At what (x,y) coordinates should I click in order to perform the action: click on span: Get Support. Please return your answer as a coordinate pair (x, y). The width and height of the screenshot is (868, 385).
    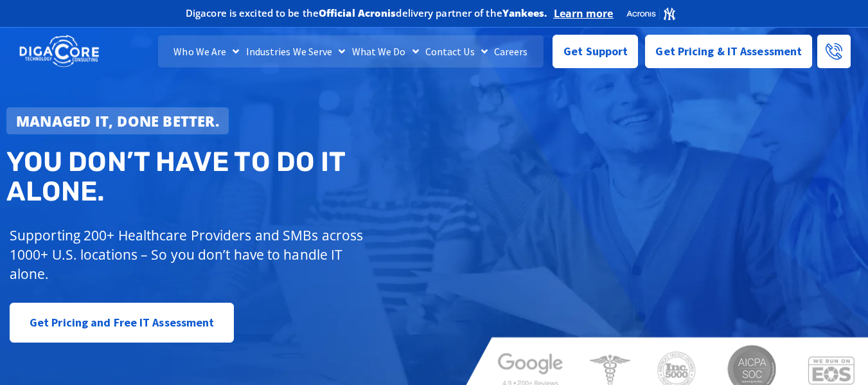
    Looking at the image, I should click on (595, 51).